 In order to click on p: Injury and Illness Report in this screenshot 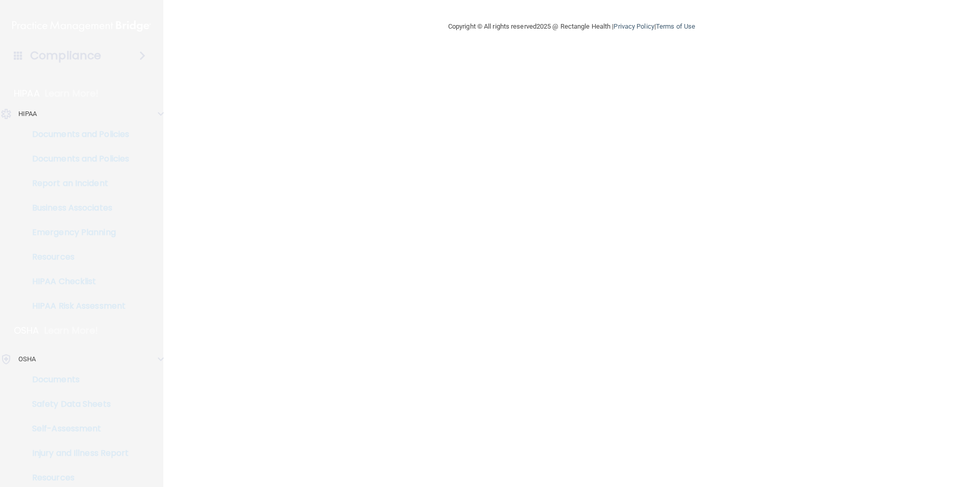, I will do `click(76, 453)`.